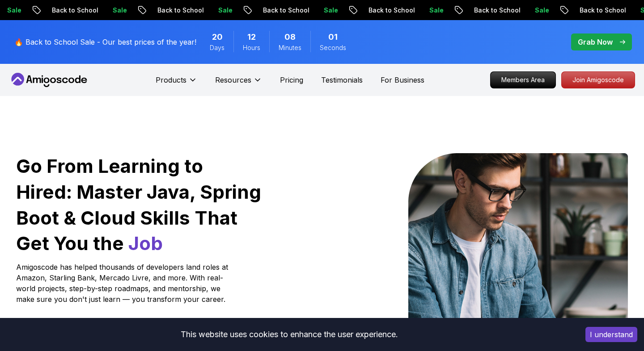  Describe the element at coordinates (139, 205) in the screenshot. I see `h1: Go From Learning to Hired: Master Java, Spring Boot & Cloud Skills That Get You the` at that location.